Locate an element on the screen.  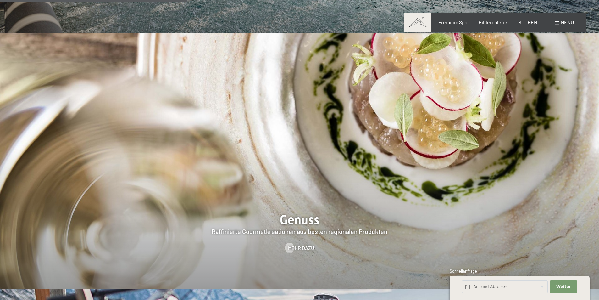
span: Bildergalerie is located at coordinates (493, 22).